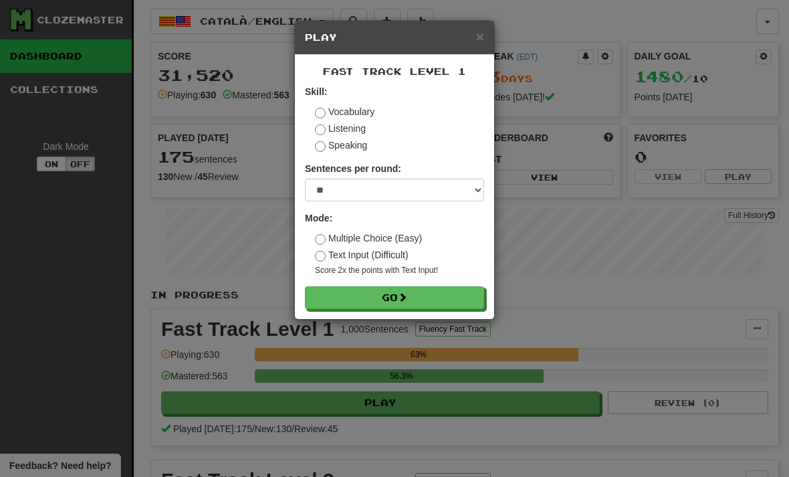 This screenshot has height=477, width=789. Describe the element at coordinates (353, 168) in the screenshot. I see `label: Sentences per round:` at that location.